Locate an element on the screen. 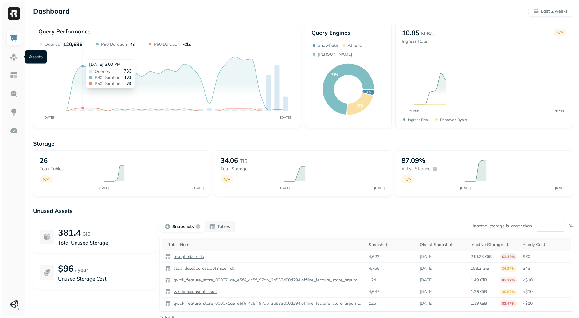  p: $96 is located at coordinates (66, 268).